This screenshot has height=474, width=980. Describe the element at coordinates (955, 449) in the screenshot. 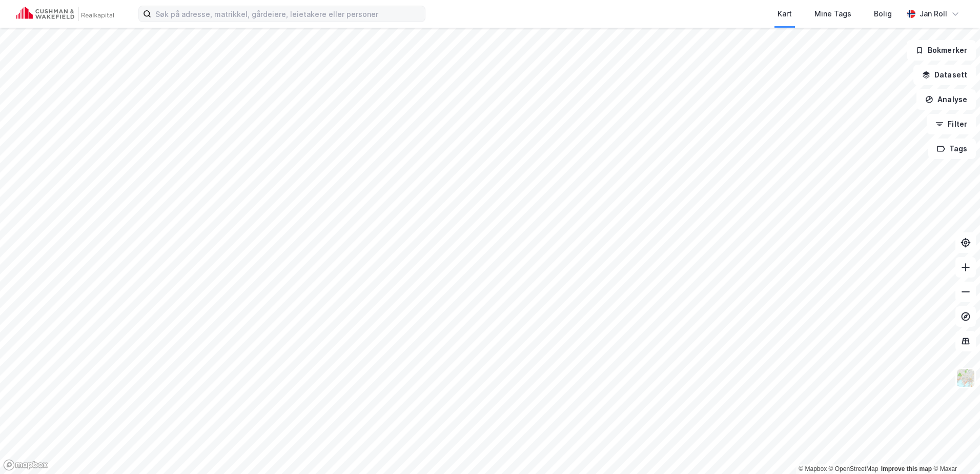

I see `div: Kontrollprogram for chat` at that location.